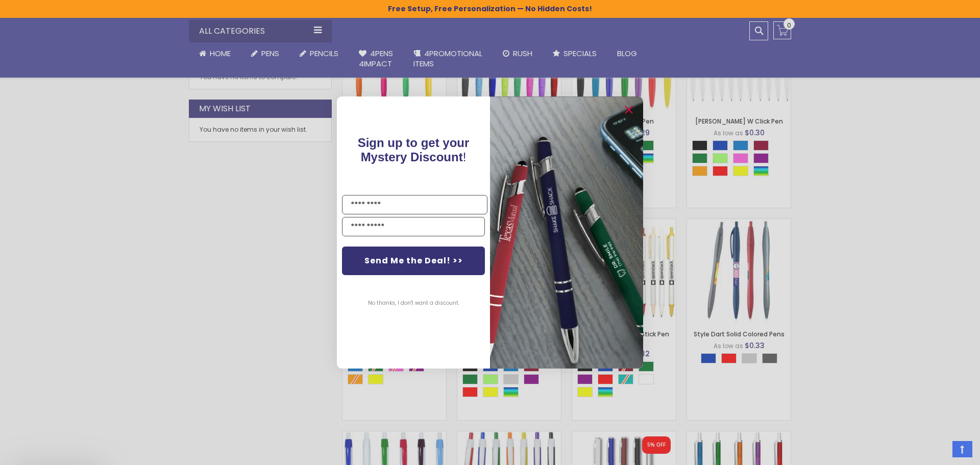 The width and height of the screenshot is (980, 465). Describe the element at coordinates (413, 303) in the screenshot. I see `button: No thanks, I don't want a discount.` at that location.